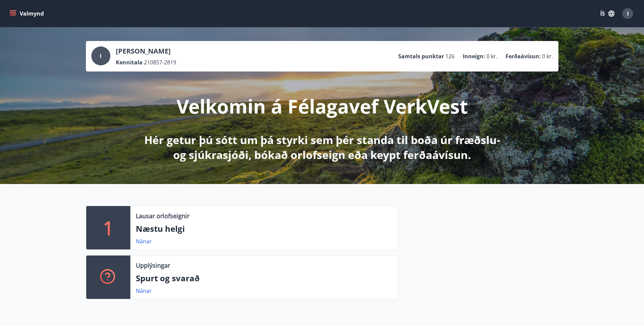 This screenshot has height=326, width=644. I want to click on p: Kennitala, so click(129, 62).